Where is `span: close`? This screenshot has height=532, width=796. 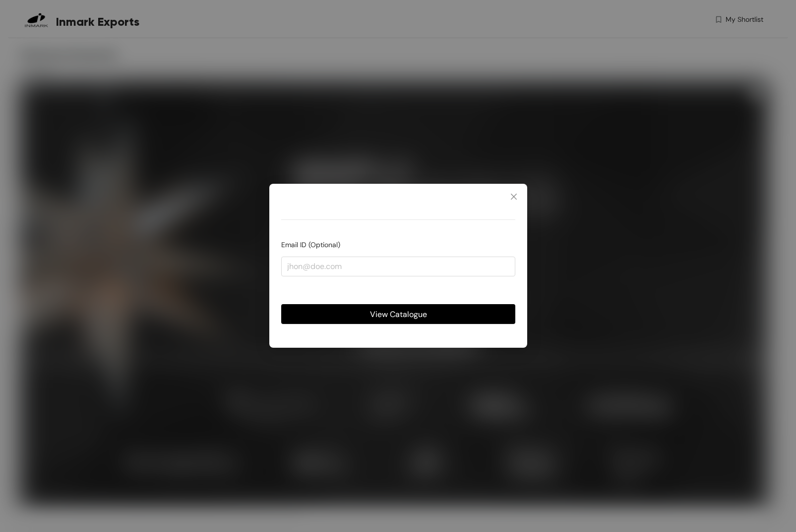 span: close is located at coordinates (514, 197).